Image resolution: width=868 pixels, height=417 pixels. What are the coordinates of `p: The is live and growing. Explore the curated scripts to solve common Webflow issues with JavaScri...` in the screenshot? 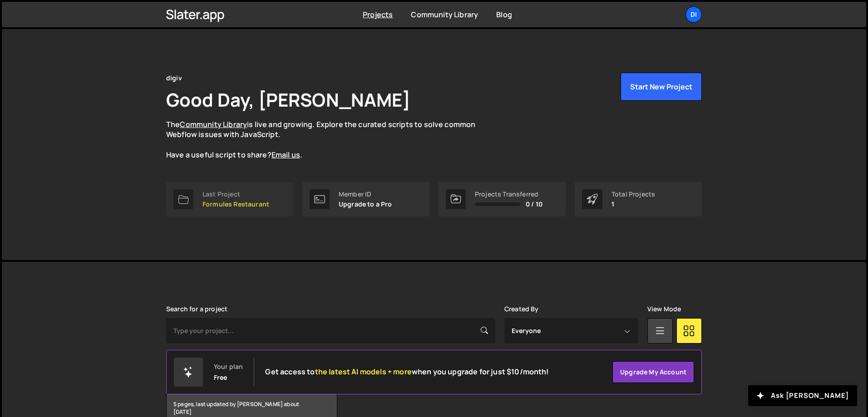 It's located at (330, 140).